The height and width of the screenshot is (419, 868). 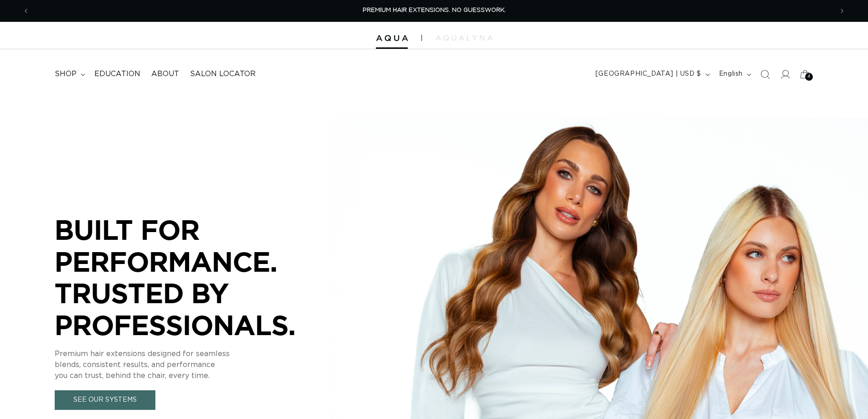 I want to click on span: About, so click(x=165, y=74).